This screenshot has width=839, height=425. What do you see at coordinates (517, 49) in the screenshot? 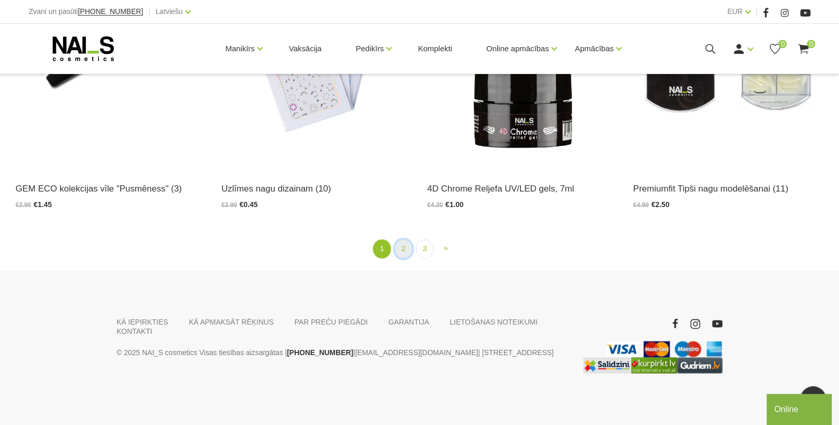
I see `a: Online apmācības` at bounding box center [517, 49].